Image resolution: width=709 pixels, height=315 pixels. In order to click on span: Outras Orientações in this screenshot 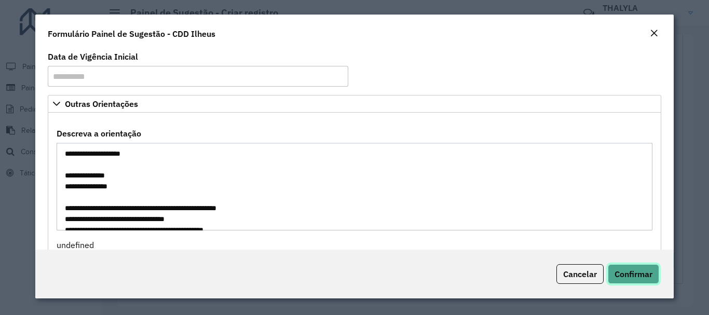, I will do `click(101, 104)`.